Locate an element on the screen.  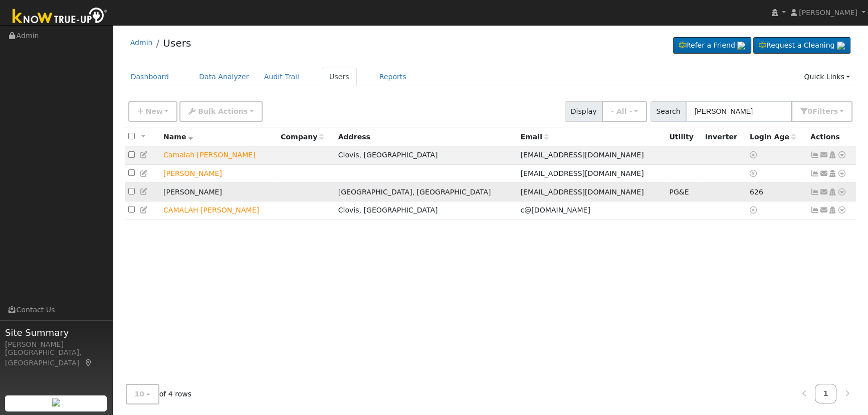
span: Display is located at coordinates (583, 112).